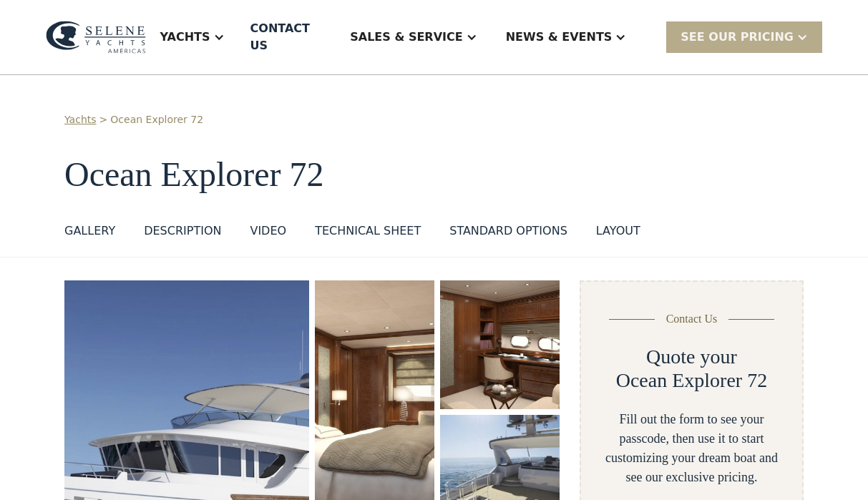 Image resolution: width=868 pixels, height=500 pixels. What do you see at coordinates (618, 234) in the screenshot?
I see `a: layout` at bounding box center [618, 234].